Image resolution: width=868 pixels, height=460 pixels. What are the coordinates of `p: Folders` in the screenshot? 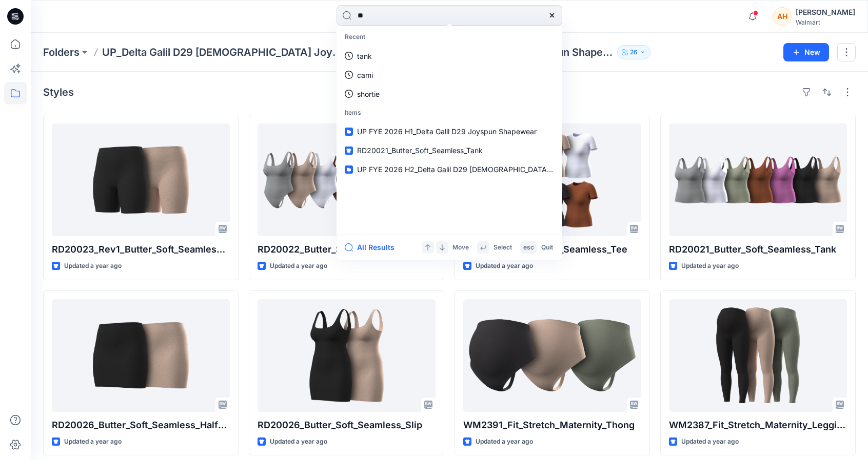 It's located at (61, 52).